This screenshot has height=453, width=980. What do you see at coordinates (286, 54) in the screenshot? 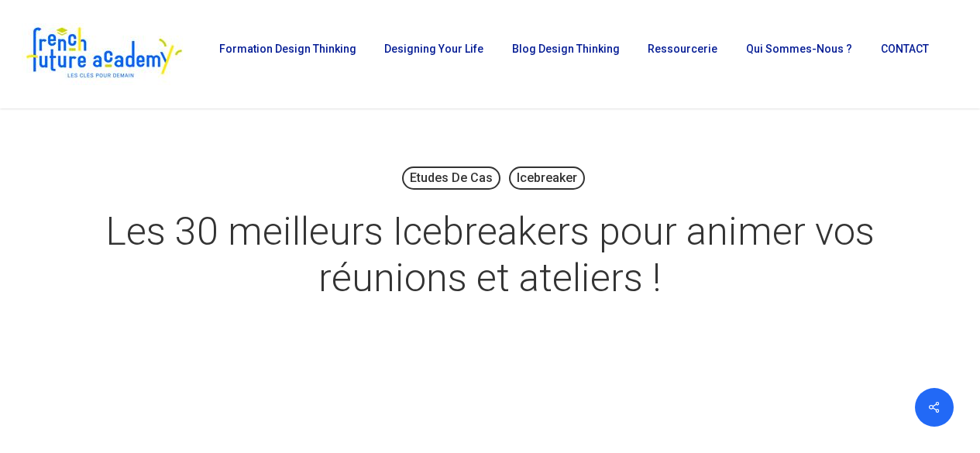
I see `a: Formation Design Thinking` at bounding box center [286, 54].